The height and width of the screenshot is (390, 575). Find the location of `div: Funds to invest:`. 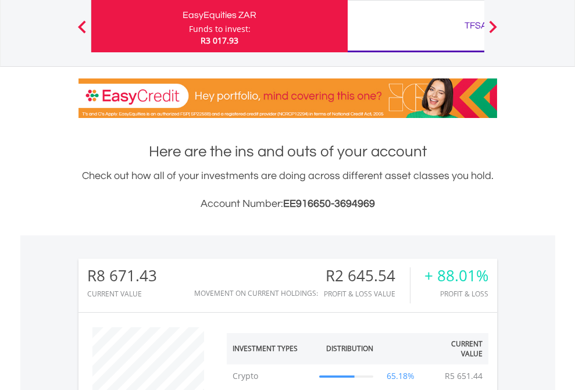

div: Funds to invest: is located at coordinates (220, 29).